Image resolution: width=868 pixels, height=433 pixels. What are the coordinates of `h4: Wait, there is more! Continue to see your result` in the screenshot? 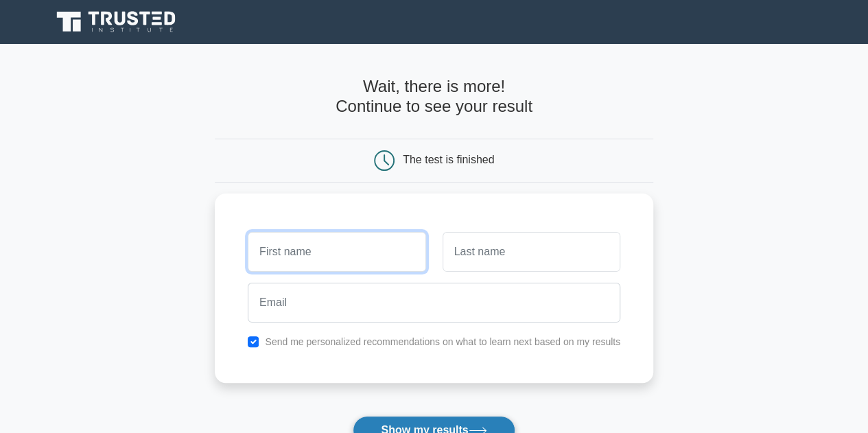 It's located at (434, 96).